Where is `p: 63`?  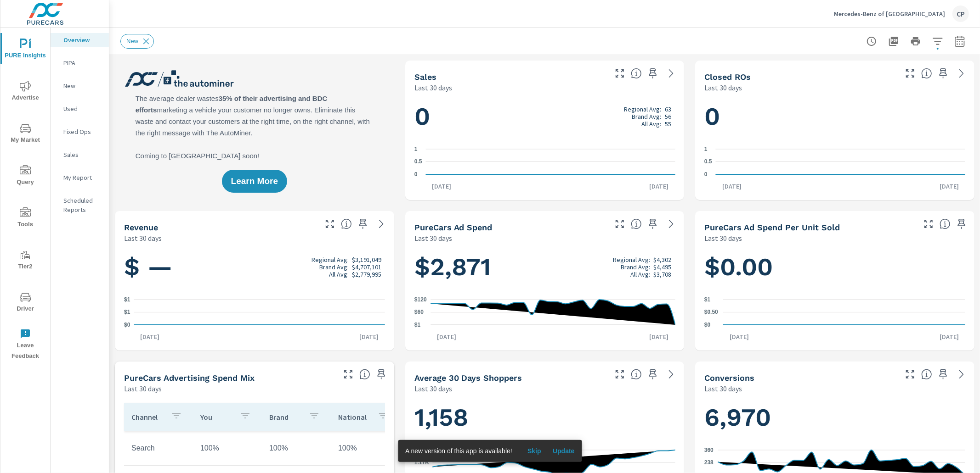
p: 63 is located at coordinates (668, 110).